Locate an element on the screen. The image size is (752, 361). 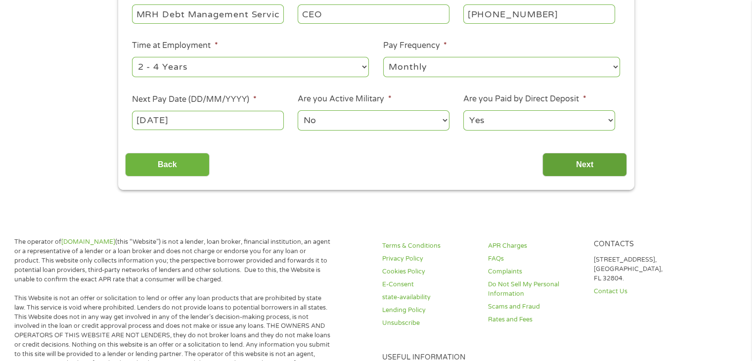
input: Walmart is located at coordinates (208, 14).